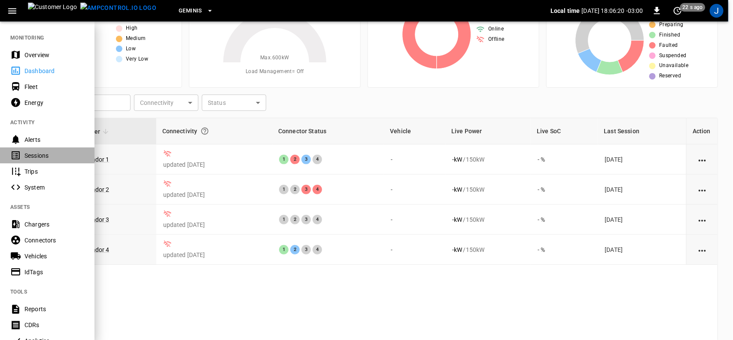  Describe the element at coordinates (678, 11) in the screenshot. I see `button: set refresh interval` at that location.